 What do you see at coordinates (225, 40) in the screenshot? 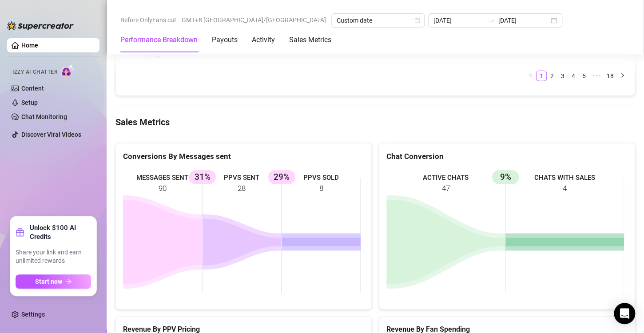
I see `div: Payouts` at bounding box center [225, 40].